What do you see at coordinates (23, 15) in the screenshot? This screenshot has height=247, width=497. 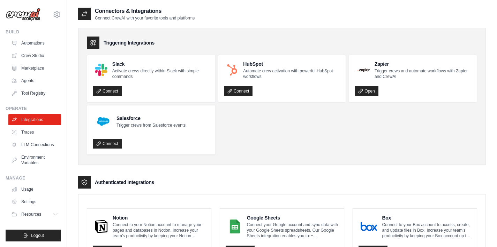 I see `img: Logo` at bounding box center [23, 15].